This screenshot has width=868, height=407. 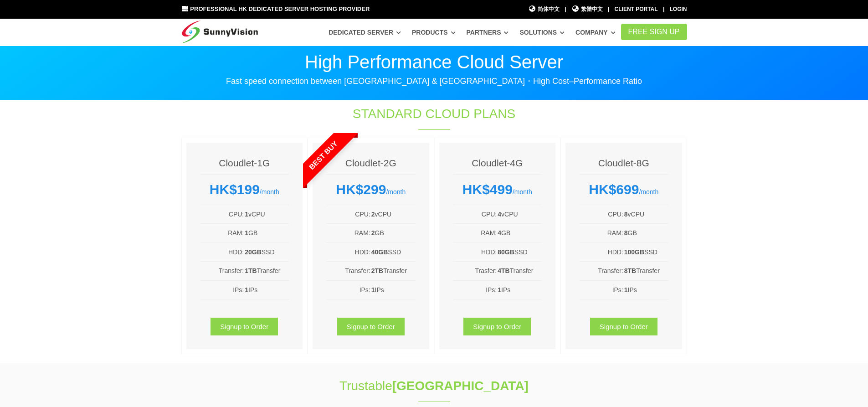 I want to click on td: Trasfer:, so click(x=475, y=270).